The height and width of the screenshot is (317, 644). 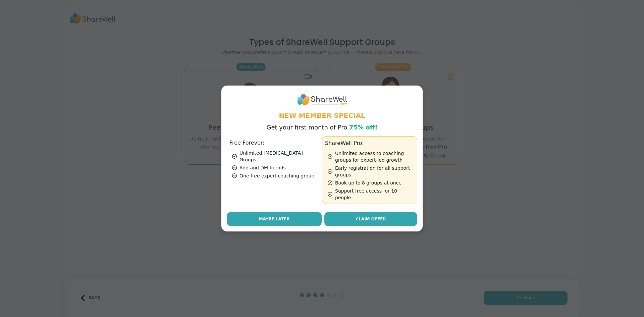 What do you see at coordinates (371, 183) in the screenshot?
I see `div: Book up to 8 groups at once` at bounding box center [371, 183].